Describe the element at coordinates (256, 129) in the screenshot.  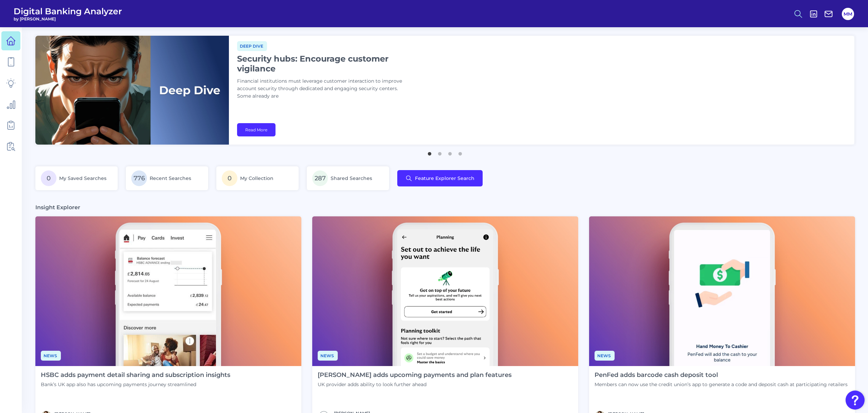
I see `a: Read More` at that location.